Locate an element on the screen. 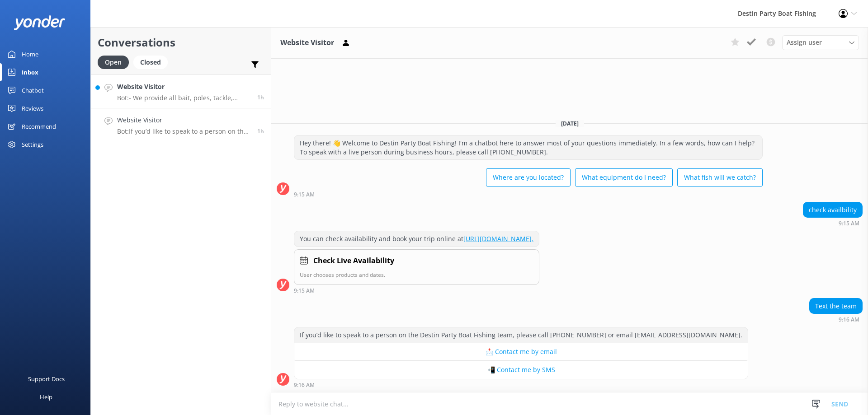  div: Home is located at coordinates (30, 54).